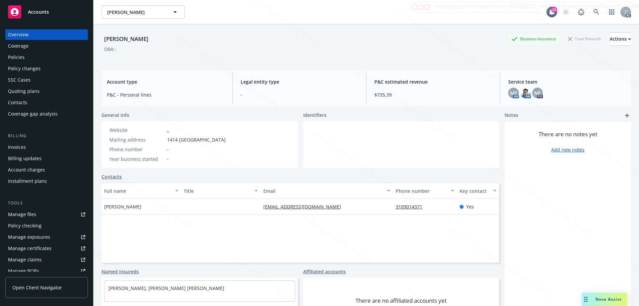 This screenshot has height=306, width=639. I want to click on a: Invoices, so click(47, 147).